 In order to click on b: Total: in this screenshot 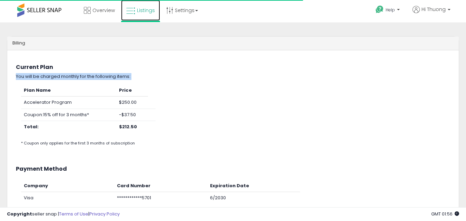, I will do `click(31, 126)`.